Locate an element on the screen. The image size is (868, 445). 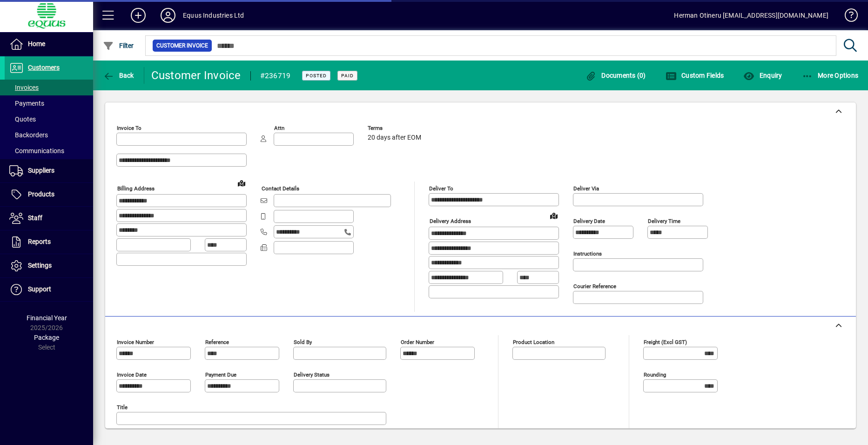
span: Terms is located at coordinates (395, 128).